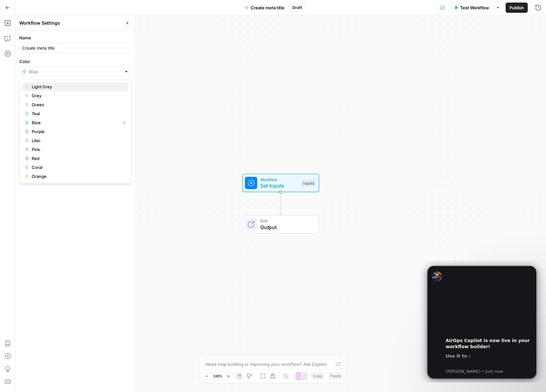 This screenshot has width=546, height=392. I want to click on video: Play video, so click(71, 42).